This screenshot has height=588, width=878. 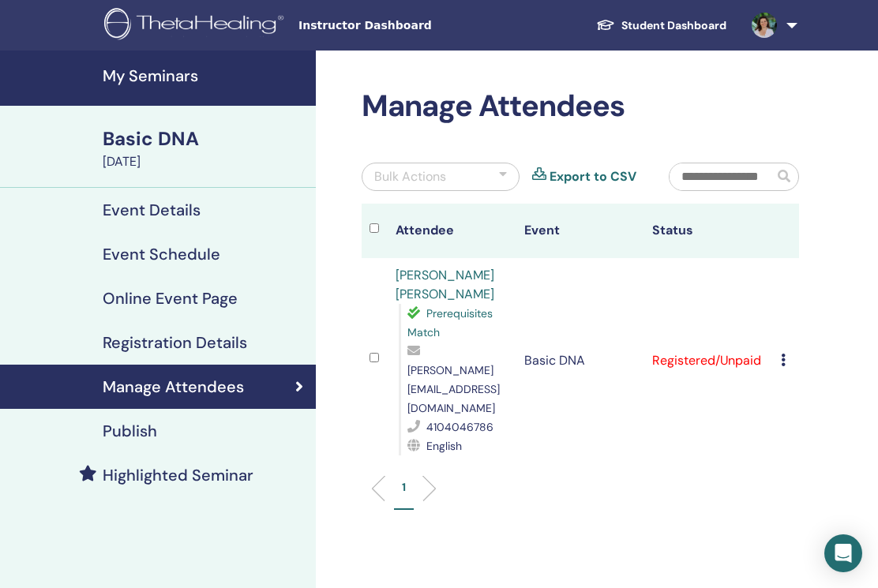 What do you see at coordinates (177, 476) in the screenshot?
I see `h4: Highlighted Seminar` at bounding box center [177, 476].